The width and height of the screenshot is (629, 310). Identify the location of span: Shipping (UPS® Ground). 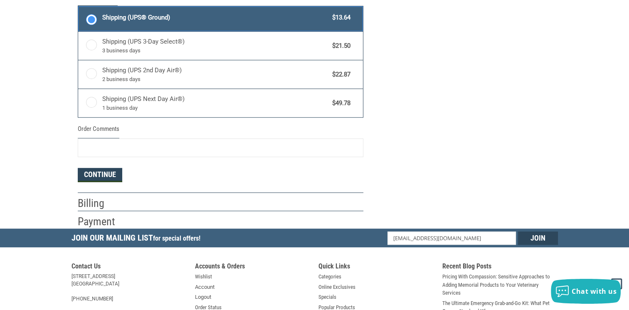
(215, 17).